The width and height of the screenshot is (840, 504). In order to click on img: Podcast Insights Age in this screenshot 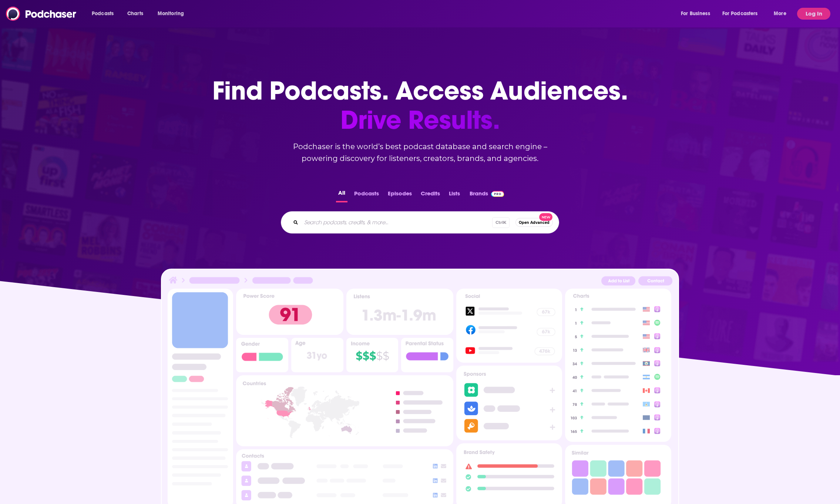, I will do `click(317, 355)`.